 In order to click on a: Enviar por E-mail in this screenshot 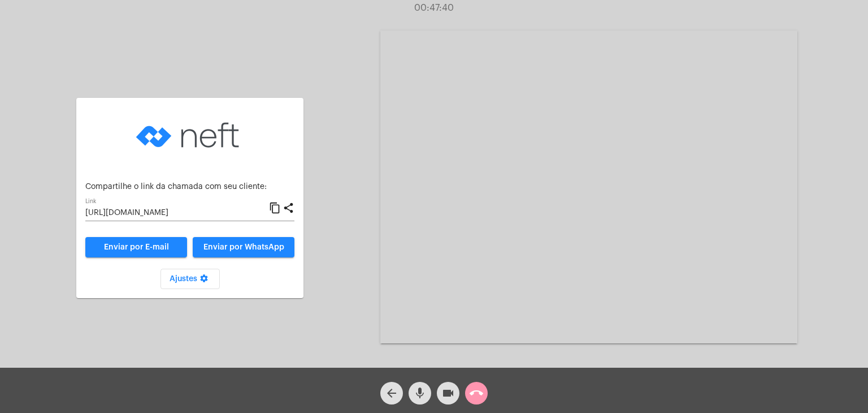, I will do `click(137, 247)`.